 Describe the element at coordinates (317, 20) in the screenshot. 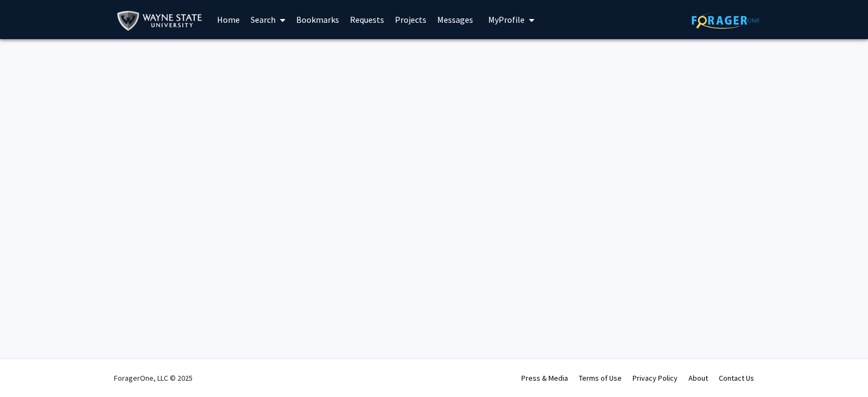

I see `a: Bookmarks` at that location.